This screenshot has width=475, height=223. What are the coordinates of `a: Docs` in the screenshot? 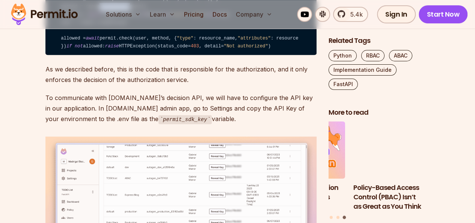 It's located at (220, 14).